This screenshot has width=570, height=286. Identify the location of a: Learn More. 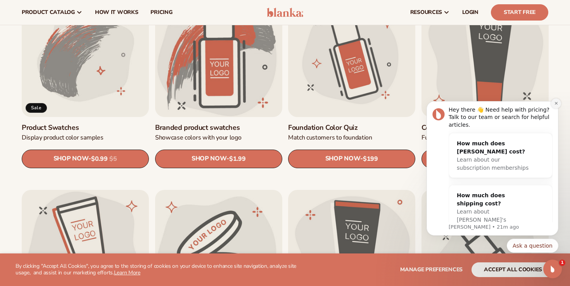
(127, 272).